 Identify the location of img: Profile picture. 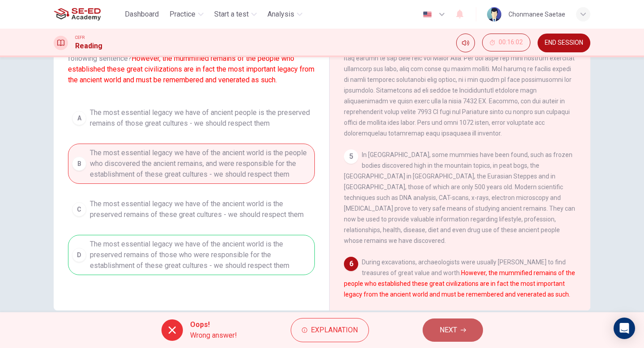
(494, 14).